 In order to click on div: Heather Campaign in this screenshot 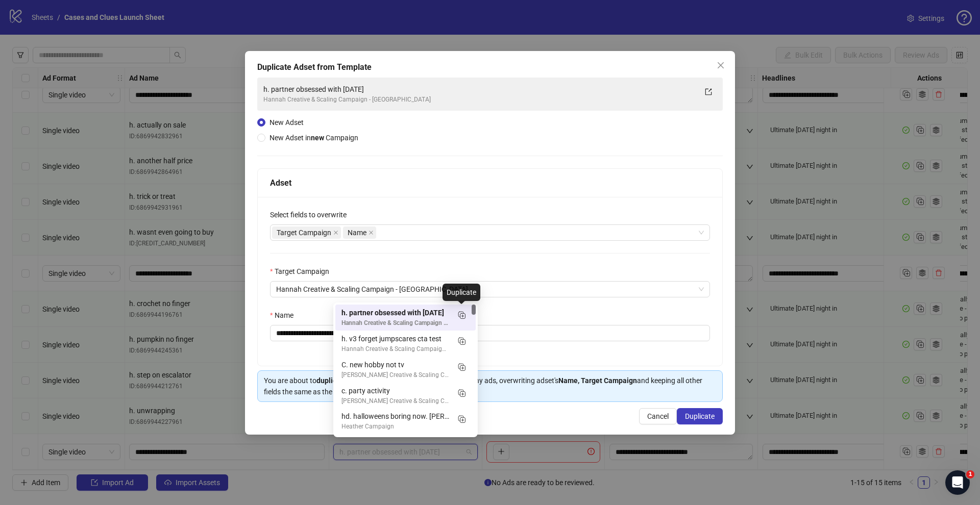, I will do `click(395, 426)`.